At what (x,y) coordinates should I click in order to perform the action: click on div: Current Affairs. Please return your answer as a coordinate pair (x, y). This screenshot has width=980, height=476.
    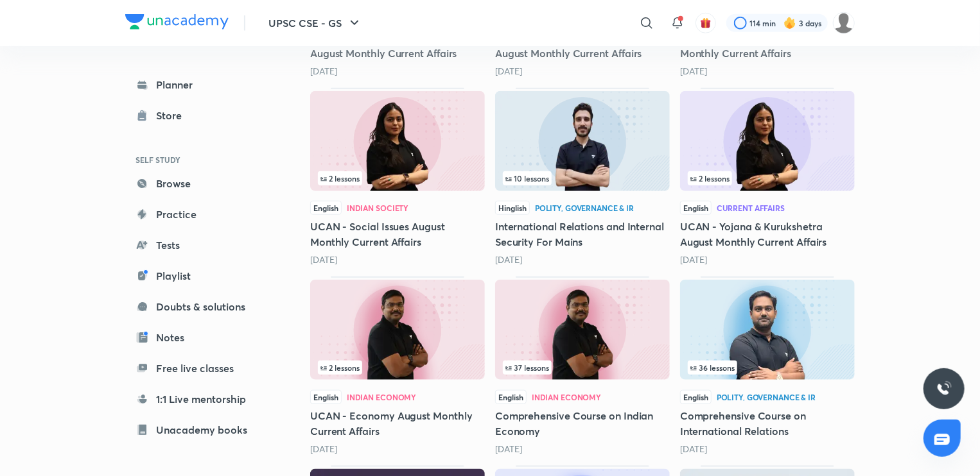
    Looking at the image, I should click on (750, 208).